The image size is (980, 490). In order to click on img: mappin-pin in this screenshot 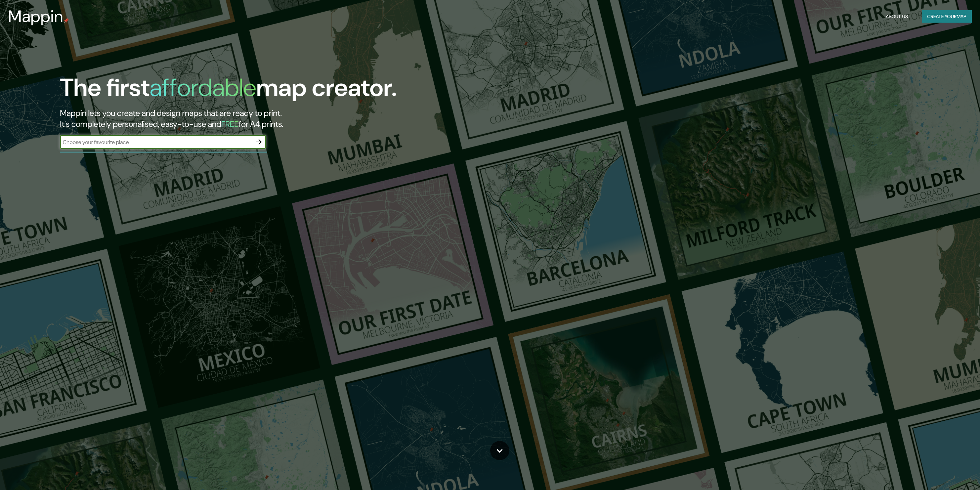, I will do `click(66, 21)`.